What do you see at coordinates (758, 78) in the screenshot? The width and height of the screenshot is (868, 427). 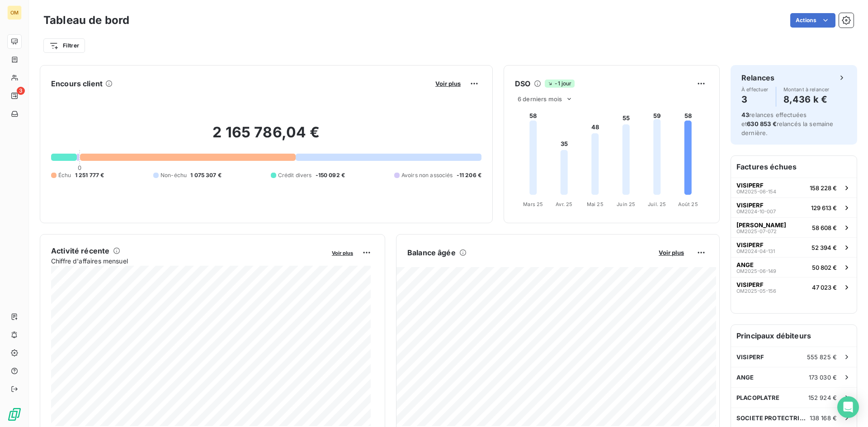 I see `h6: Relances` at bounding box center [758, 78].